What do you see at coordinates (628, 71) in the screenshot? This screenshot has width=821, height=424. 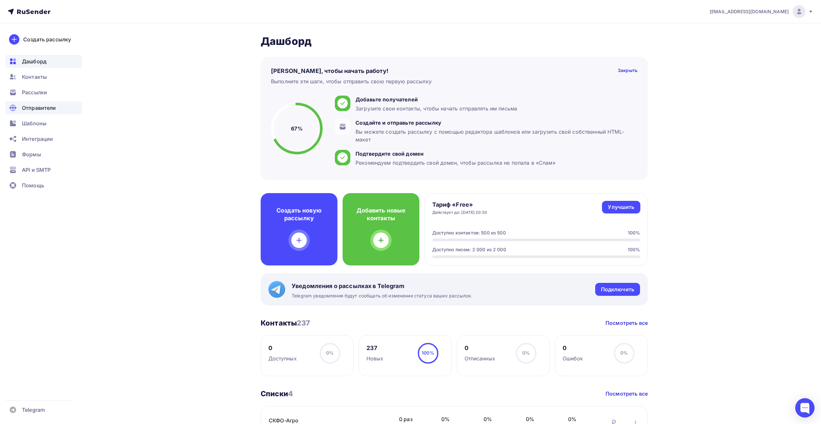 I see `div: Закрыть` at bounding box center [628, 71].